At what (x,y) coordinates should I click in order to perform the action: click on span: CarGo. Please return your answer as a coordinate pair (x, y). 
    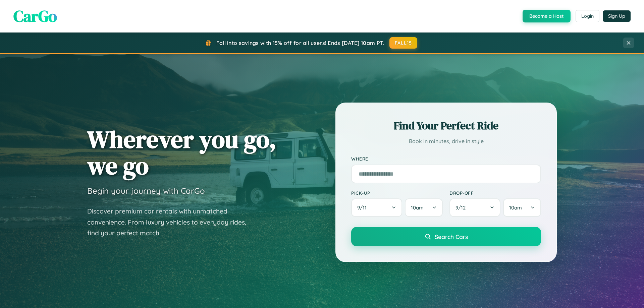
    Looking at the image, I should click on (35, 16).